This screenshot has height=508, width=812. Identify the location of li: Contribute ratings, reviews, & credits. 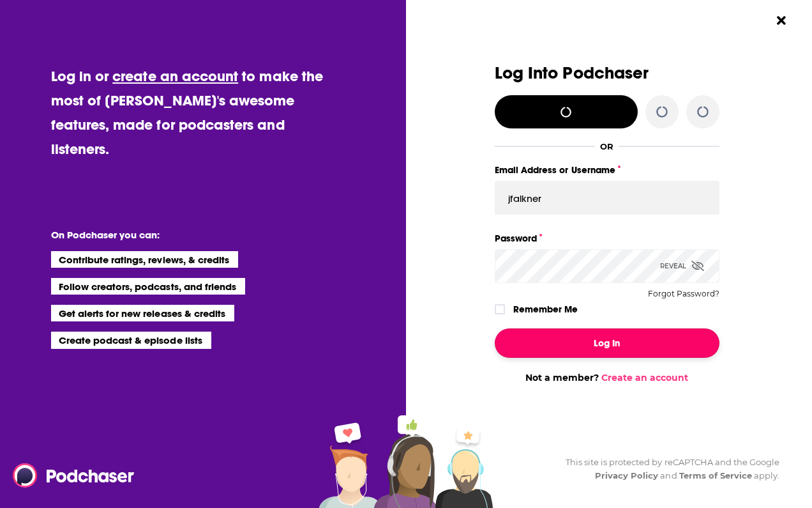
(145, 259).